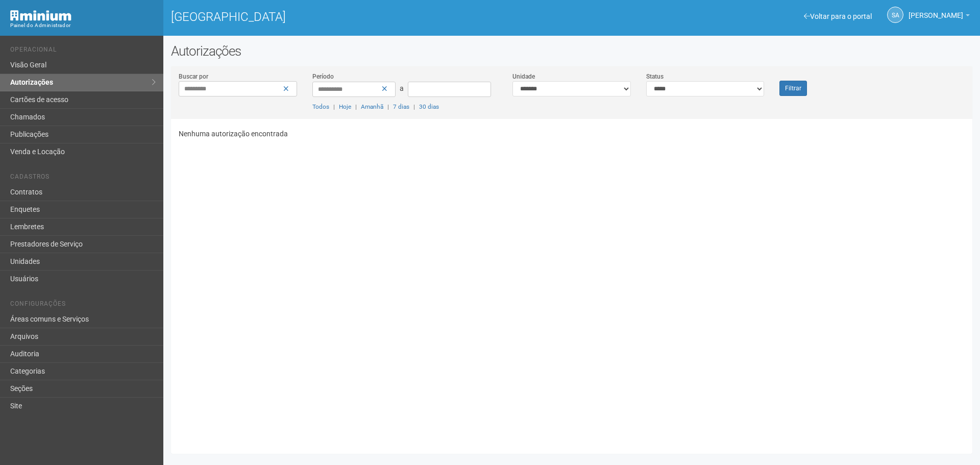  Describe the element at coordinates (323, 76) in the screenshot. I see `label: Período` at that location.